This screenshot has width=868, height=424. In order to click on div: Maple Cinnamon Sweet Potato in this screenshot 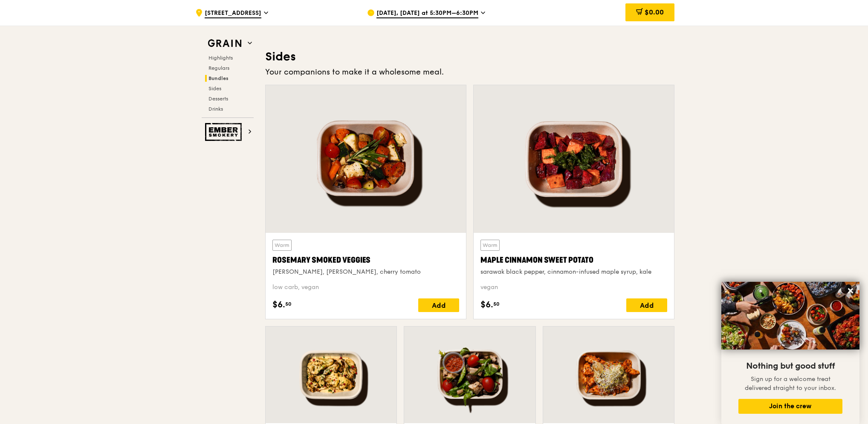, I will do `click(574, 260)`.